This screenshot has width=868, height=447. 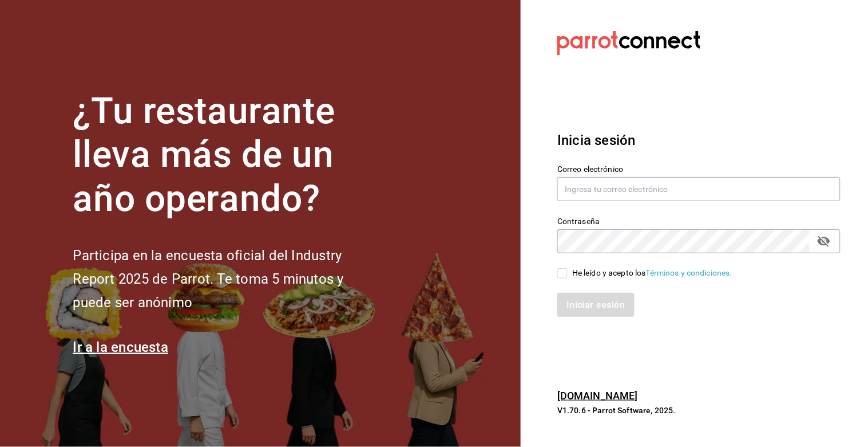 What do you see at coordinates (227, 279) in the screenshot?
I see `h2: Participa en la encuesta oficial del Industry Report 2025 de Parrot. Te toma 5 minutos y puede se...` at bounding box center [227, 279].